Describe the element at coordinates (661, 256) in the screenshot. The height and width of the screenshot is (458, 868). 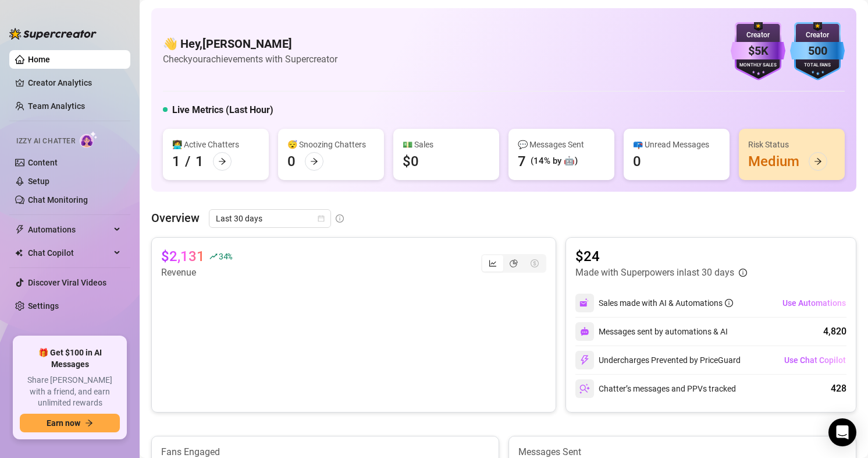
I see `article: $24` at that location.